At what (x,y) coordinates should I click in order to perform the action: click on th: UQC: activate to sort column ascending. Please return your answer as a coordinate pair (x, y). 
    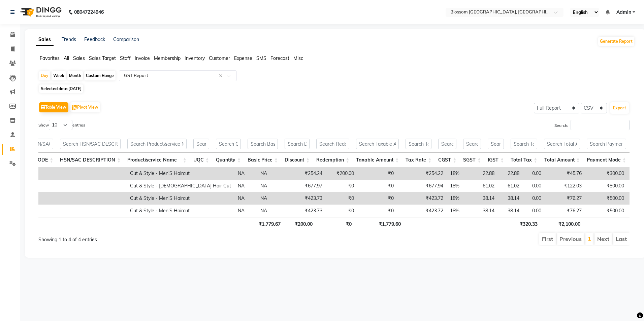
    Looking at the image, I should click on (201, 160).